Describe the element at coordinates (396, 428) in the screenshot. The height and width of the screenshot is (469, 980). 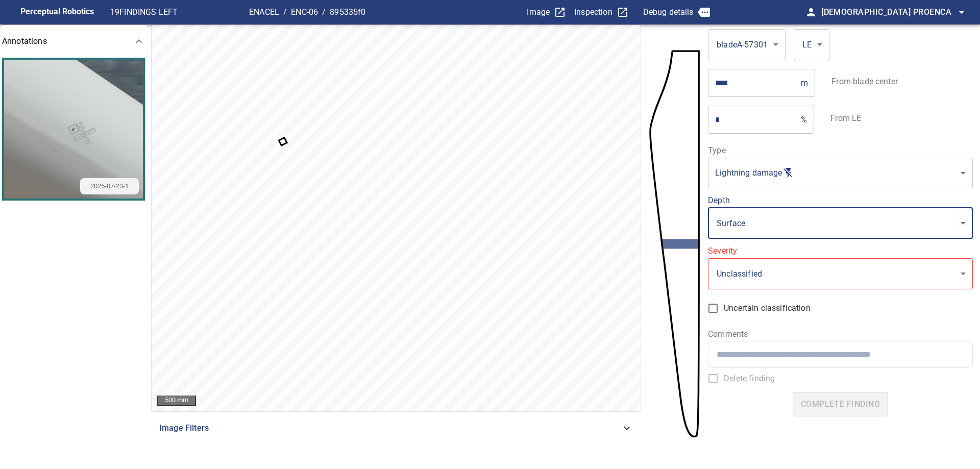
I see `div: Image Filters` at that location.